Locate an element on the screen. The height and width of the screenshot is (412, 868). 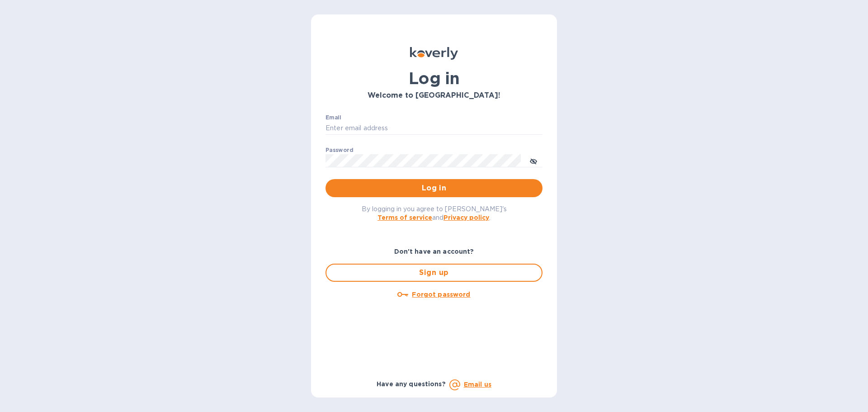
b: Email us is located at coordinates (477, 384).